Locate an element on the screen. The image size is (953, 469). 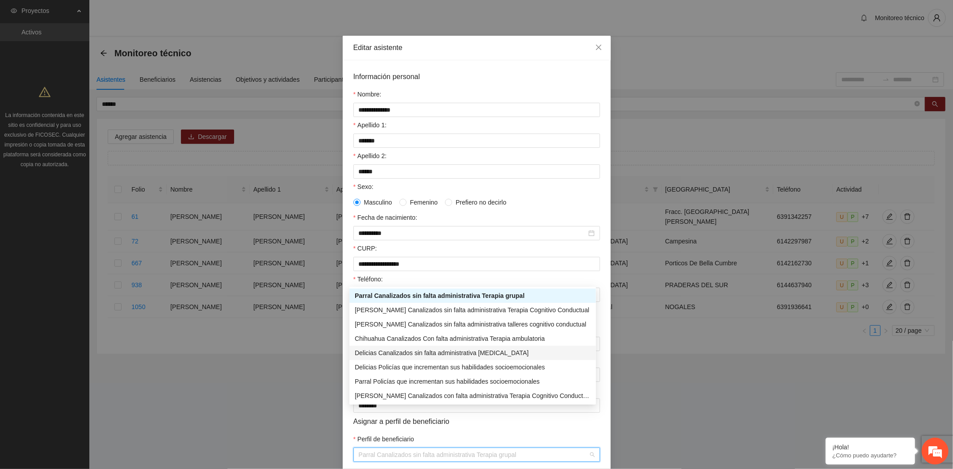
input: Apellido 1: is located at coordinates (477, 141).